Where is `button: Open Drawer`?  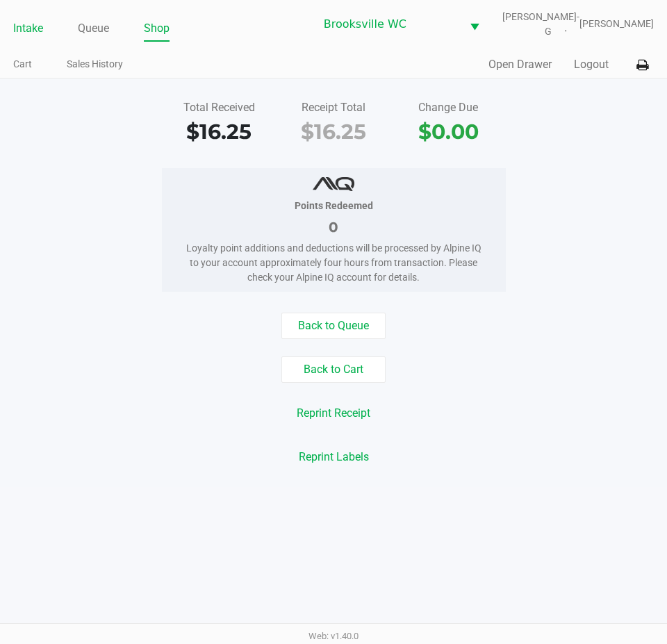 button: Open Drawer is located at coordinates (519, 65).